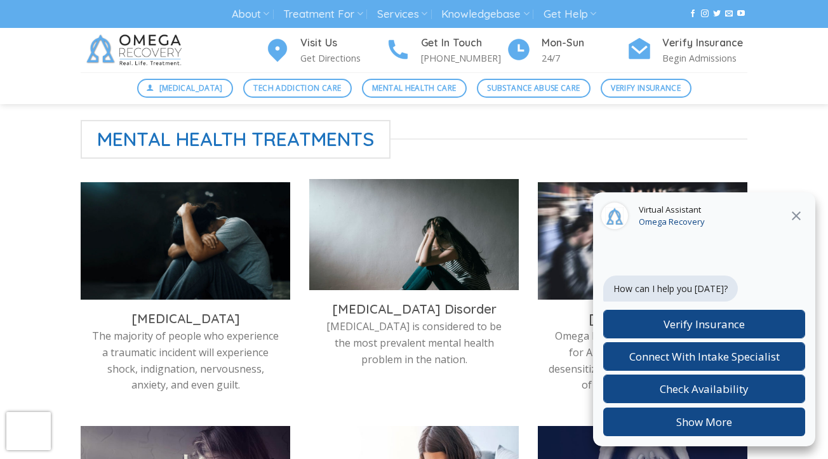 The height and width of the screenshot is (459, 828). What do you see at coordinates (250, 14) in the screenshot?
I see `a: About` at bounding box center [250, 14].